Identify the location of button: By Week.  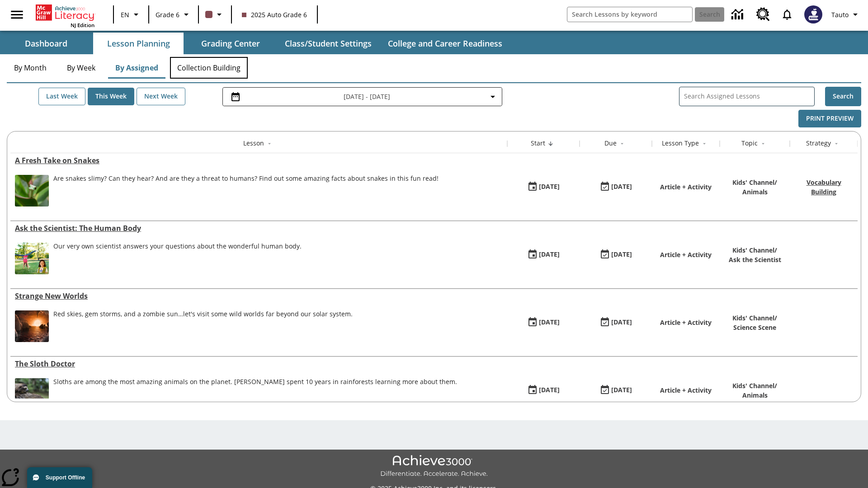
(81, 68).